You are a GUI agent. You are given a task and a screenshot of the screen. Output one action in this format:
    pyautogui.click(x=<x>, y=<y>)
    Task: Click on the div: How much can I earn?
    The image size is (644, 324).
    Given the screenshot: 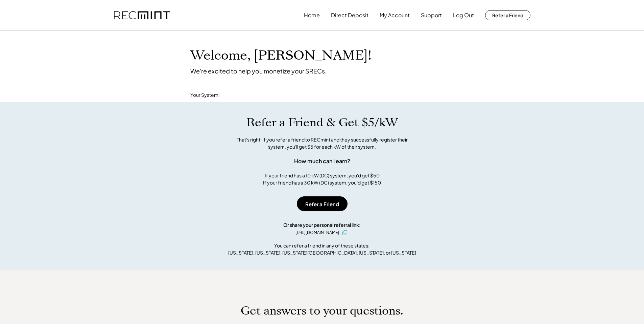 What is the action you would take?
    pyautogui.click(x=322, y=161)
    